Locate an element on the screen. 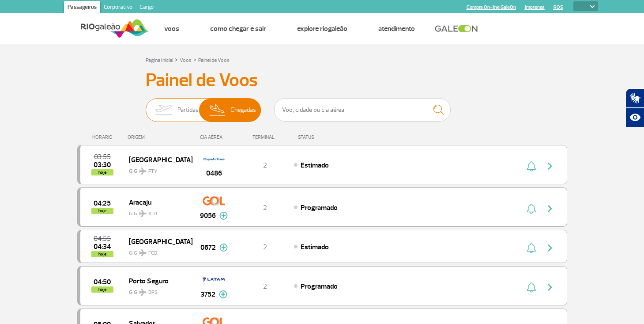 This screenshot has height=324, width=644. span: 0486 is located at coordinates (214, 173).